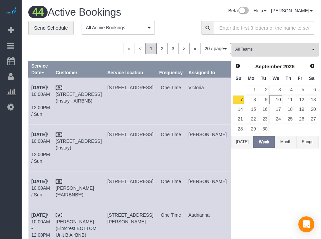 The image size is (321, 239). I want to click on span: All Teams, so click(273, 49).